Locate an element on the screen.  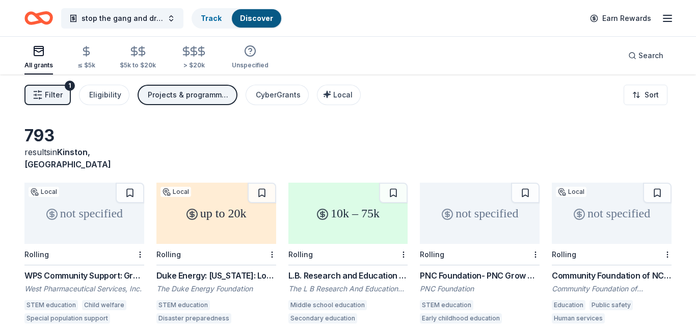
div: Human services is located at coordinates (578, 318).